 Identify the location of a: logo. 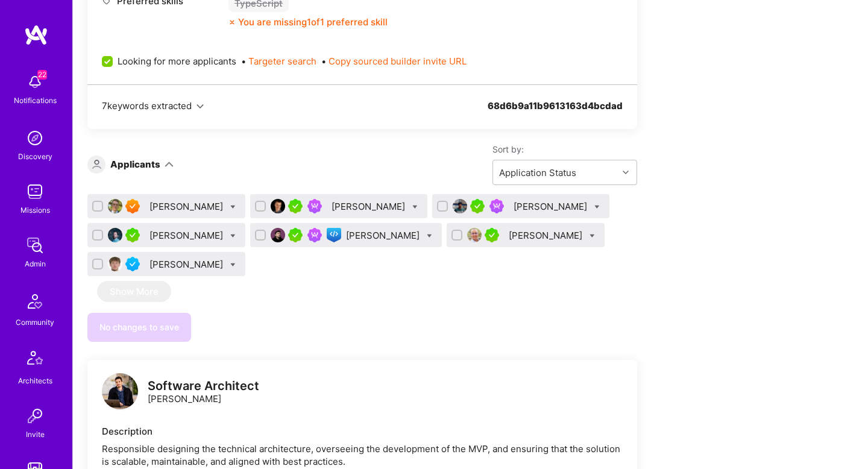
(120, 392).